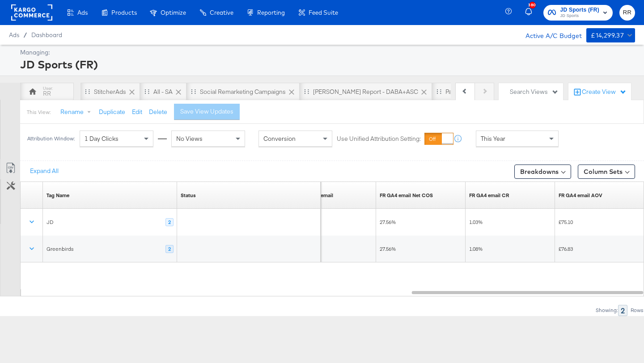 The image size is (644, 363). What do you see at coordinates (173, 12) in the screenshot?
I see `span: Optimize` at bounding box center [173, 12].